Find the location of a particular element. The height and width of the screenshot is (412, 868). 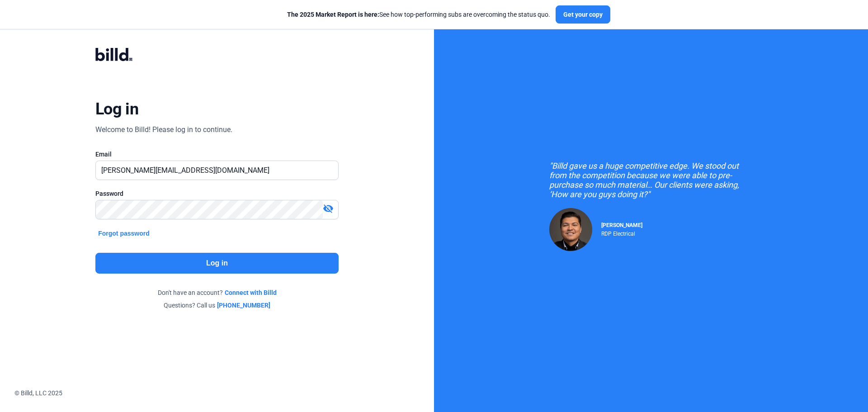

div: Email is located at coordinates (217, 154).